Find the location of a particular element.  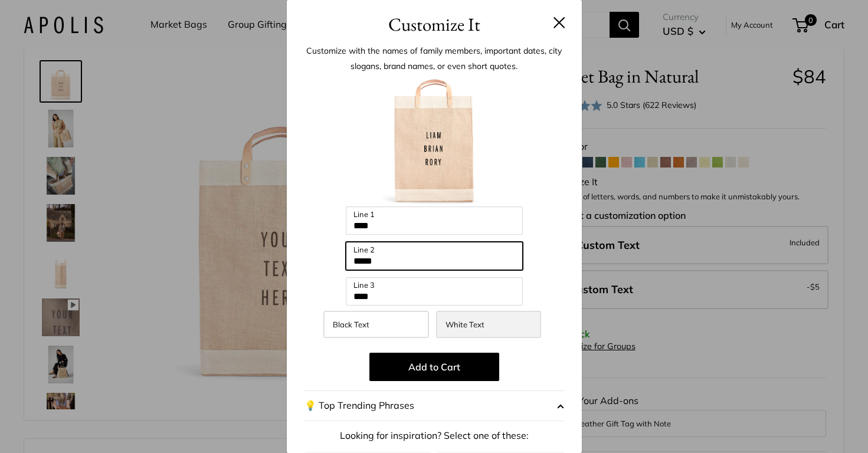

label: White Text is located at coordinates (489, 324).